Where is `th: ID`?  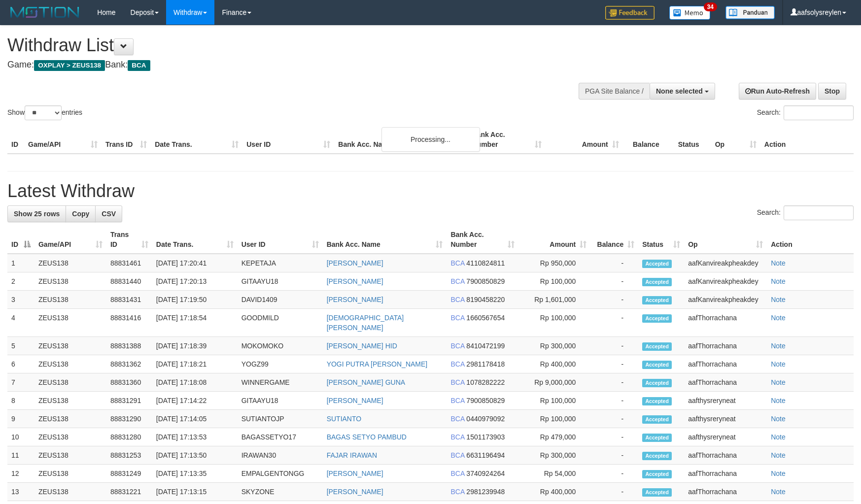
th: ID is located at coordinates (16, 140).